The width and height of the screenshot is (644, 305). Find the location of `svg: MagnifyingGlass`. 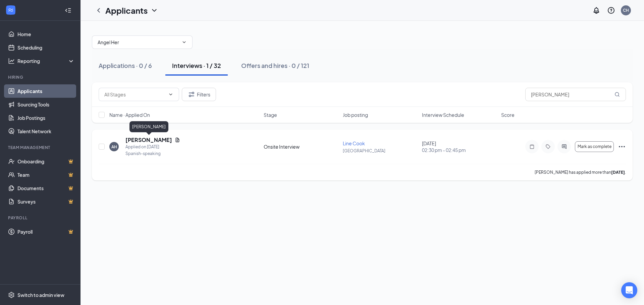

svg: MagnifyingGlass is located at coordinates (617, 94).